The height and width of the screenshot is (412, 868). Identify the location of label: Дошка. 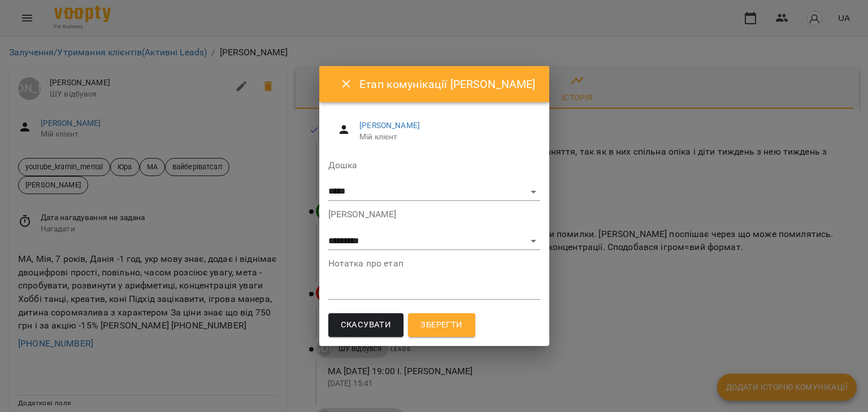
(434, 166).